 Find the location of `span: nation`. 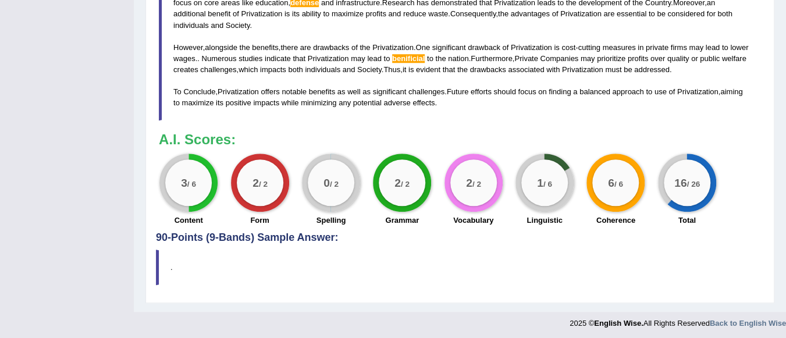

span: nation is located at coordinates (458, 58).